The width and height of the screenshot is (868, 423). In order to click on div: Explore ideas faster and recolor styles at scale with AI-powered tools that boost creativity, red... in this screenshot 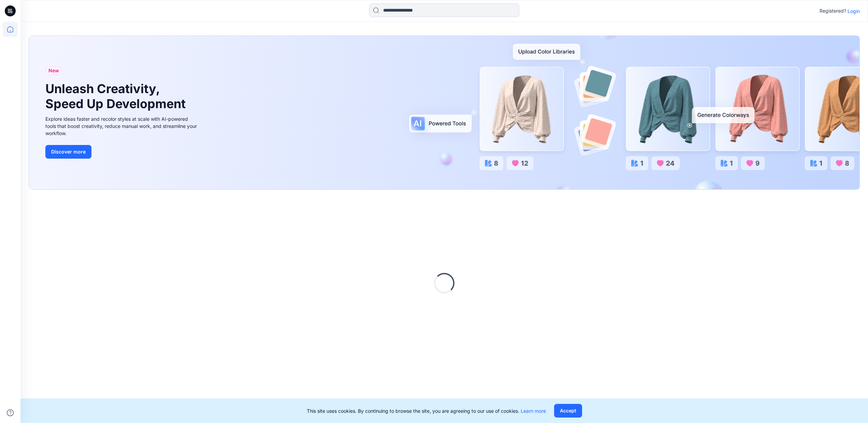, I will do `click(122, 126)`.